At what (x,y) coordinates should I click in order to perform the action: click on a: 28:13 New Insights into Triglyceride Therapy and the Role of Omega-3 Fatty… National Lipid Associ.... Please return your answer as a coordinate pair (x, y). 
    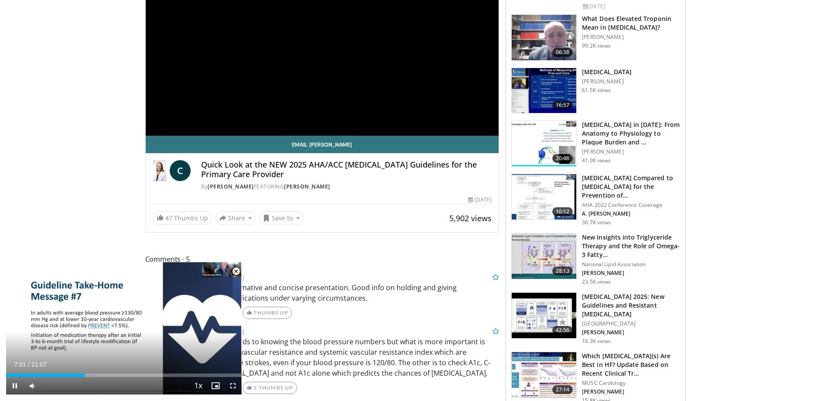
    Looking at the image, I should click on (595, 259).